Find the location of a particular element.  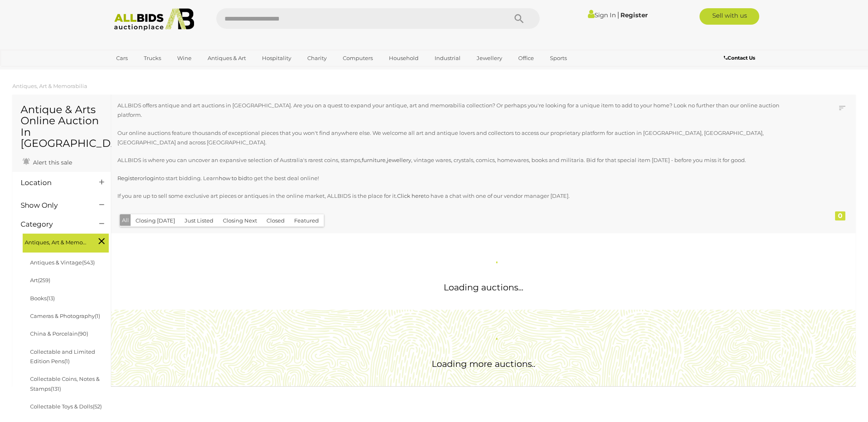

a: Office is located at coordinates (526, 58).